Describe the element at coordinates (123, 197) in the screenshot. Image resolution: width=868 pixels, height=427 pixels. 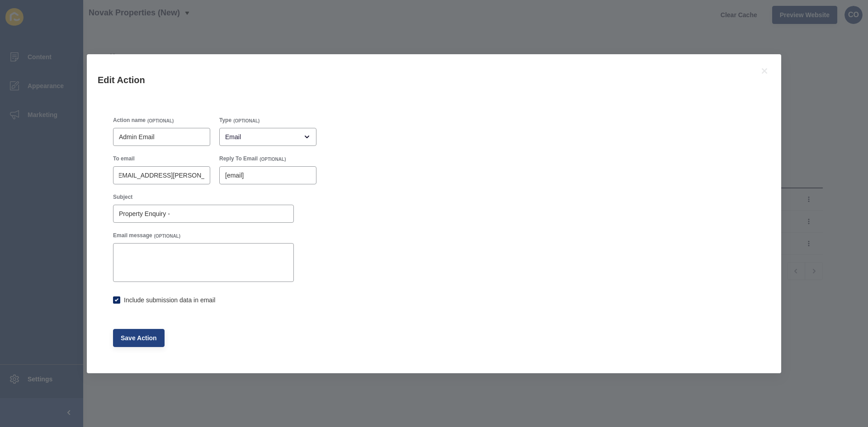
I see `label: Subject` at that location.